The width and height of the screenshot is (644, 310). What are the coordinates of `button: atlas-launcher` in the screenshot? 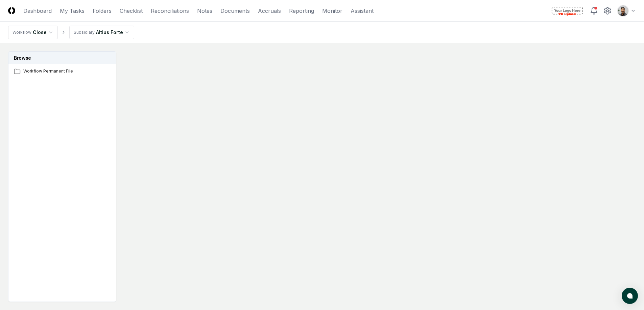 It's located at (630, 296).